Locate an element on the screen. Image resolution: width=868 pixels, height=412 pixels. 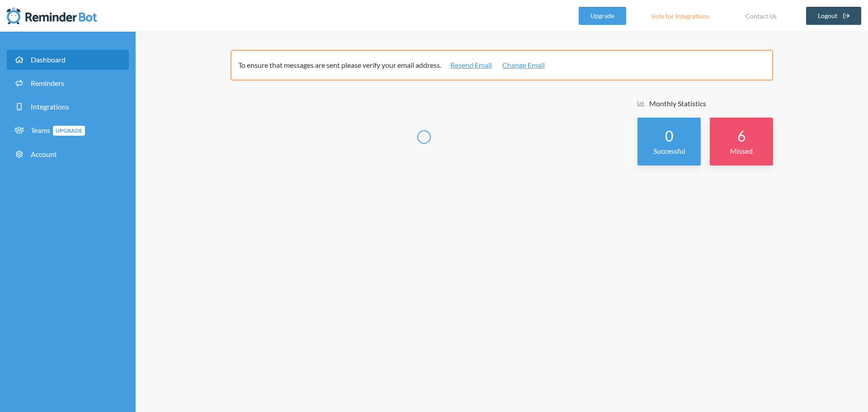
strong: 6 is located at coordinates (741, 136).